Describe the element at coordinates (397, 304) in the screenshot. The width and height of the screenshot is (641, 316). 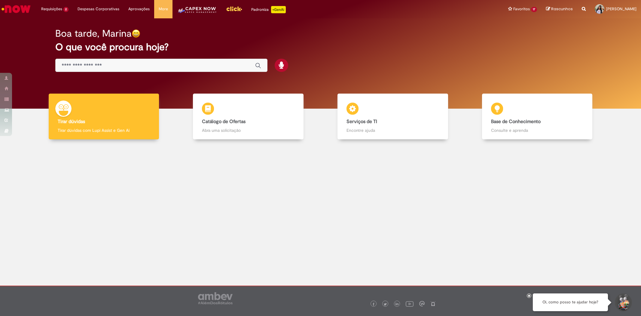
I see `img: logo_footer_linkedin.png` at that location.